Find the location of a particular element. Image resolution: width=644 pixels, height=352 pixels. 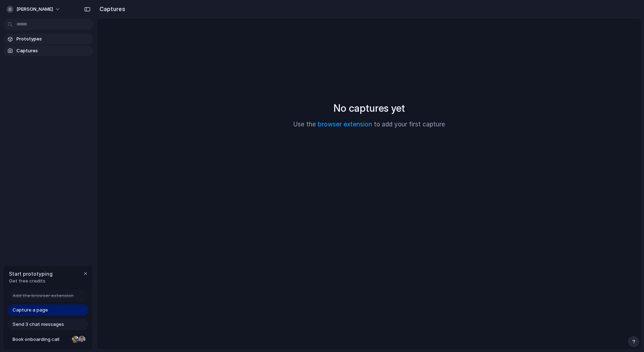

span: Captures is located at coordinates (53, 51).